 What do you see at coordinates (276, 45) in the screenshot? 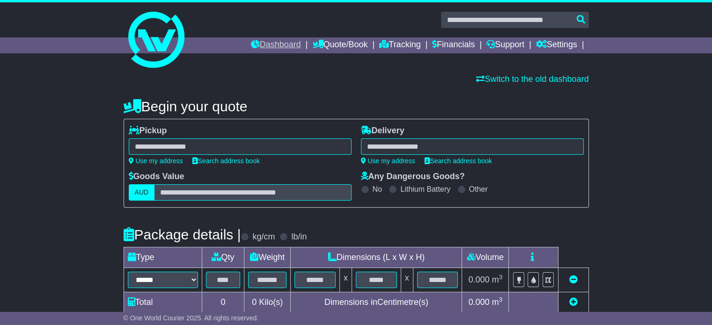
I see `a: Dashboard` at bounding box center [276, 45].